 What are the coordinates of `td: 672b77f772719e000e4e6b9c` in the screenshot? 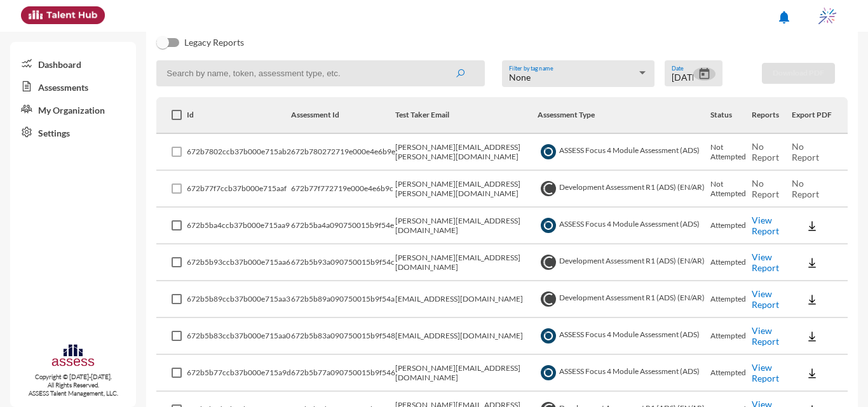 It's located at (343, 190).